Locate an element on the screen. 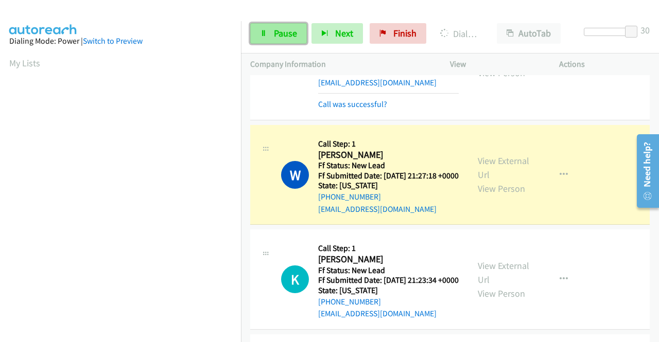 The width and height of the screenshot is (659, 342). p: Company Information is located at coordinates (341, 64).